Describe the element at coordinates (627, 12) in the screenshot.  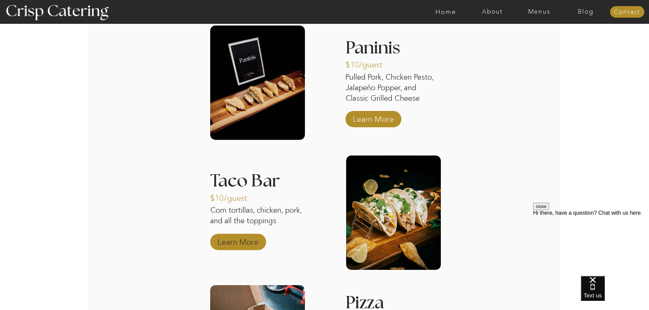
I see `a: Contact` at that location.